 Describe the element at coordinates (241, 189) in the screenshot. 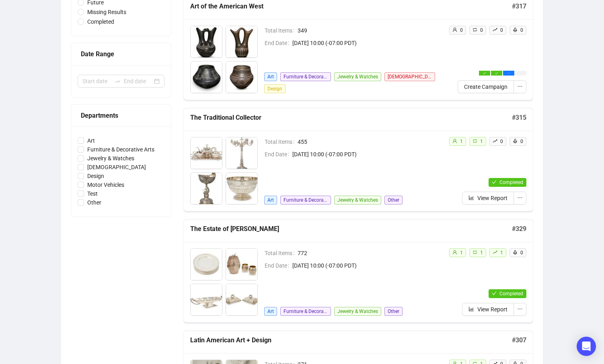

I see `img: 2004_01.jpg` at that location.